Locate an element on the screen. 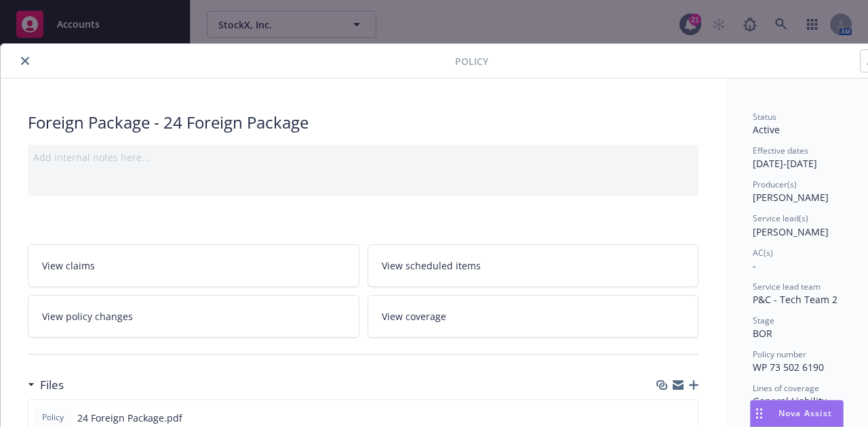 Image resolution: width=868 pixels, height=427 pixels. span: P&C - Tech Team 2 is located at coordinates (795, 299).